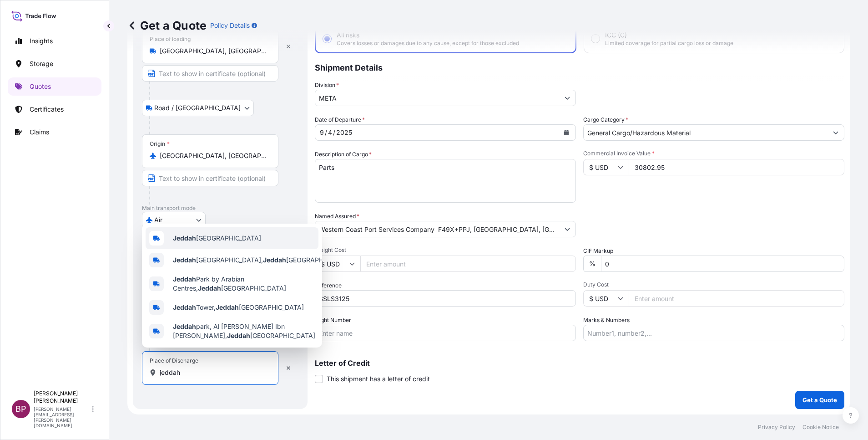  I want to click on label: Division, so click(327, 85).